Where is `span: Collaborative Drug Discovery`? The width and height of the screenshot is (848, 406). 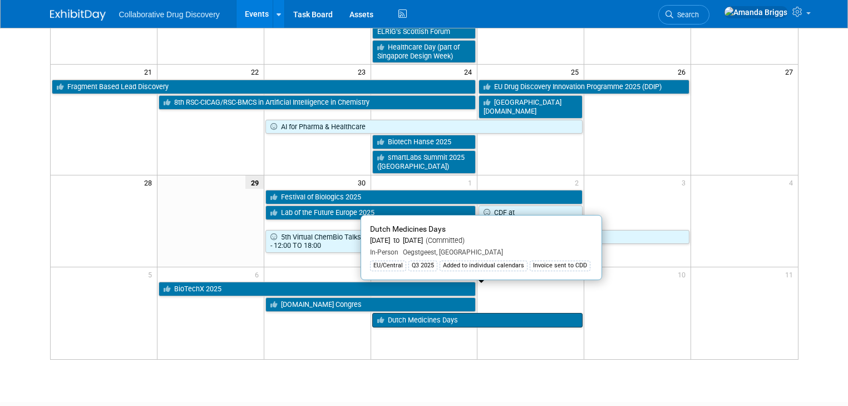 span: Collaborative Drug Discovery is located at coordinates (169, 14).